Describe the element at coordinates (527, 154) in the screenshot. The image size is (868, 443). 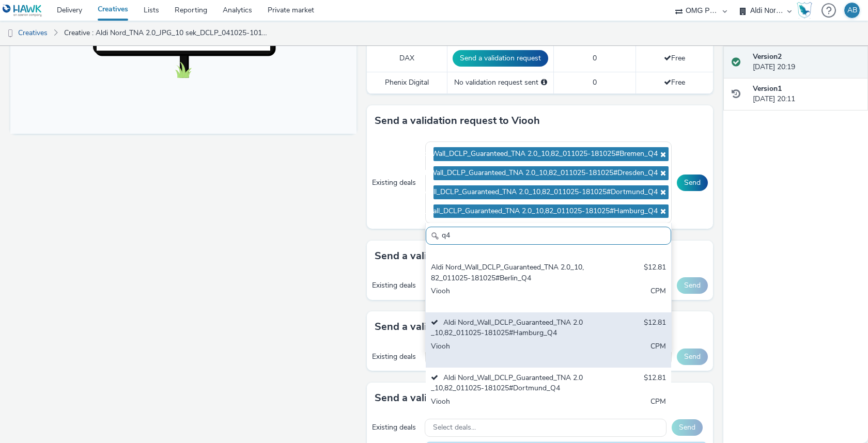
I see `span: Aldi Nord_Wall_DCLP_Guaranteed_TNA 2.0_10,82_011025-181025#Bremen_Q4` at that location.